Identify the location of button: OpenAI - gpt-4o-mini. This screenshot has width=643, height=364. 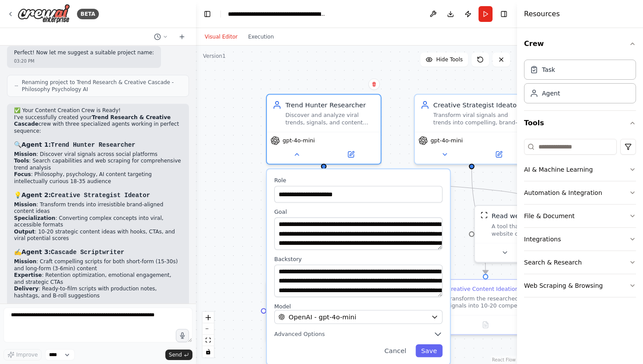
(358, 317).